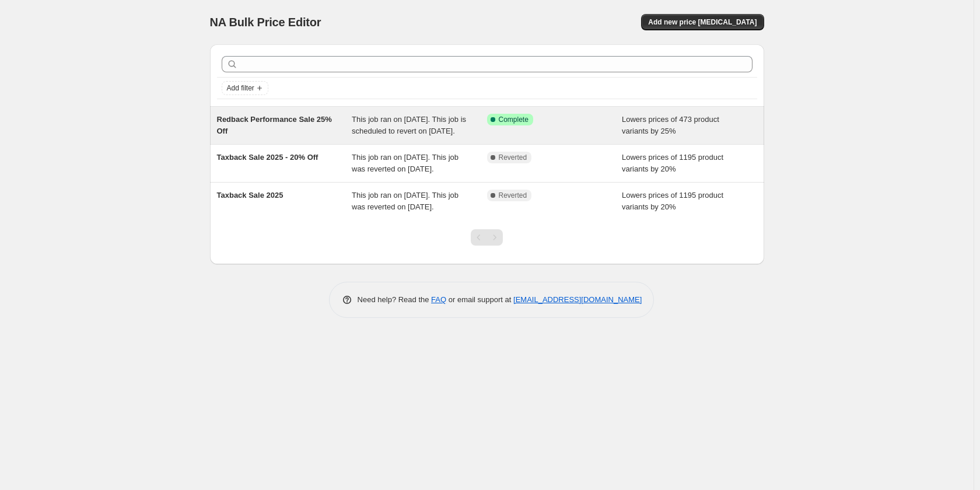 The image size is (980, 490). I want to click on span: NA Bulk Price Editor, so click(265, 23).